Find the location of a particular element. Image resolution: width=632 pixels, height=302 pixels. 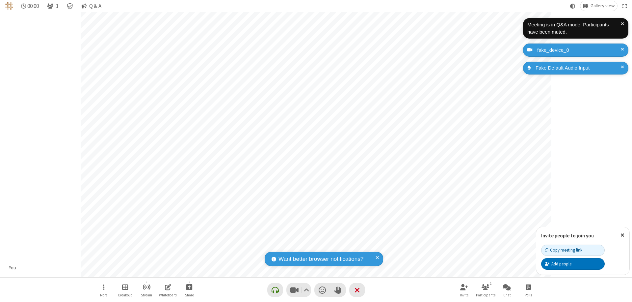

button: End or leave meeting is located at coordinates (357, 289).